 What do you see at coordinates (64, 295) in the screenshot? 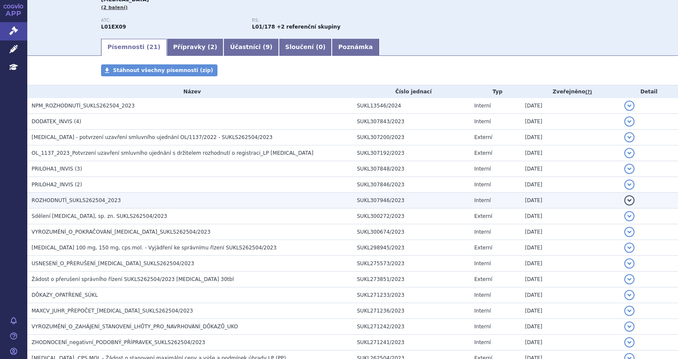
I see `span: DŮKAZY_OPATŘENÉ_SÚKL` at bounding box center [64, 295].